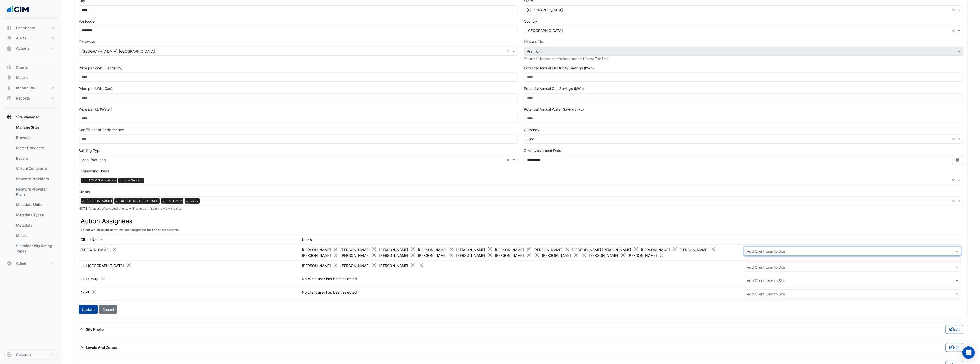 The image size is (980, 364). What do you see at coordinates (22, 264) in the screenshot?
I see `span: Admin` at bounding box center [22, 264].